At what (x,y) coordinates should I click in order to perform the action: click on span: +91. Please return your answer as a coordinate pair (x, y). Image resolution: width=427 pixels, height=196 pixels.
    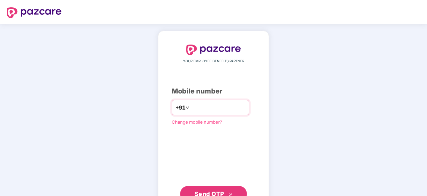
    Looking at the image, I should click on (181, 107).